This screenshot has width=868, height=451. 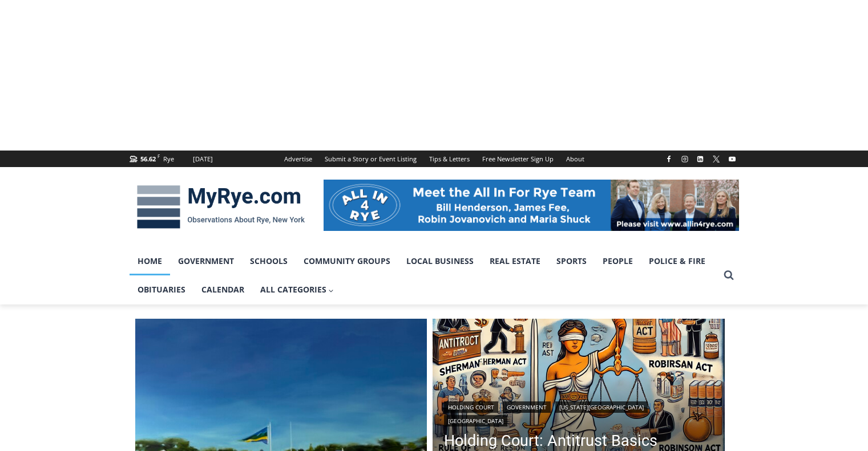 What do you see at coordinates (677, 261) in the screenshot?
I see `a: Police & Fire` at bounding box center [677, 261].